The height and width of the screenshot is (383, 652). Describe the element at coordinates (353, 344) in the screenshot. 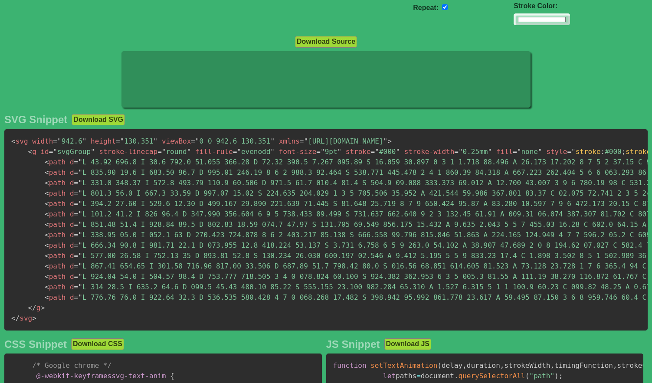

I see `h2: JS Snippet` at that location.